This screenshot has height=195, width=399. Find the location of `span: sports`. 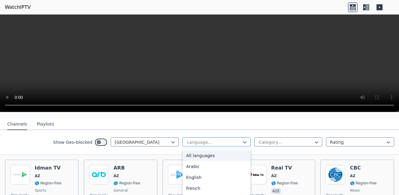

span: sports is located at coordinates (40, 191).